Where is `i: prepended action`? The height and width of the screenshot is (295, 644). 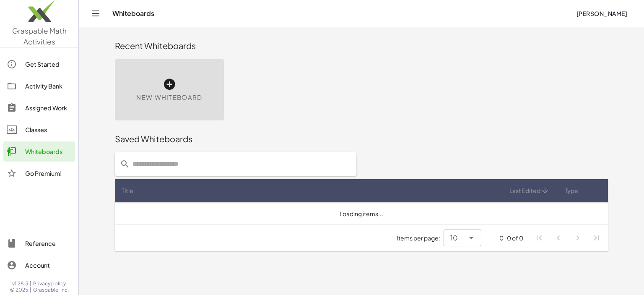 i: prepended action is located at coordinates (125, 164).